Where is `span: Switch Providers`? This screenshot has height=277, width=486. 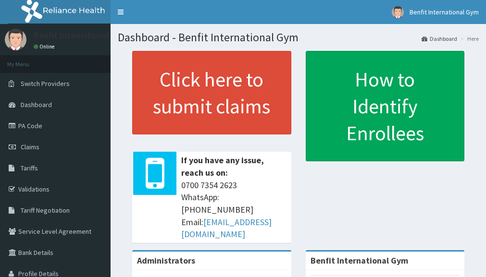 span: Switch Providers is located at coordinates (45, 84).